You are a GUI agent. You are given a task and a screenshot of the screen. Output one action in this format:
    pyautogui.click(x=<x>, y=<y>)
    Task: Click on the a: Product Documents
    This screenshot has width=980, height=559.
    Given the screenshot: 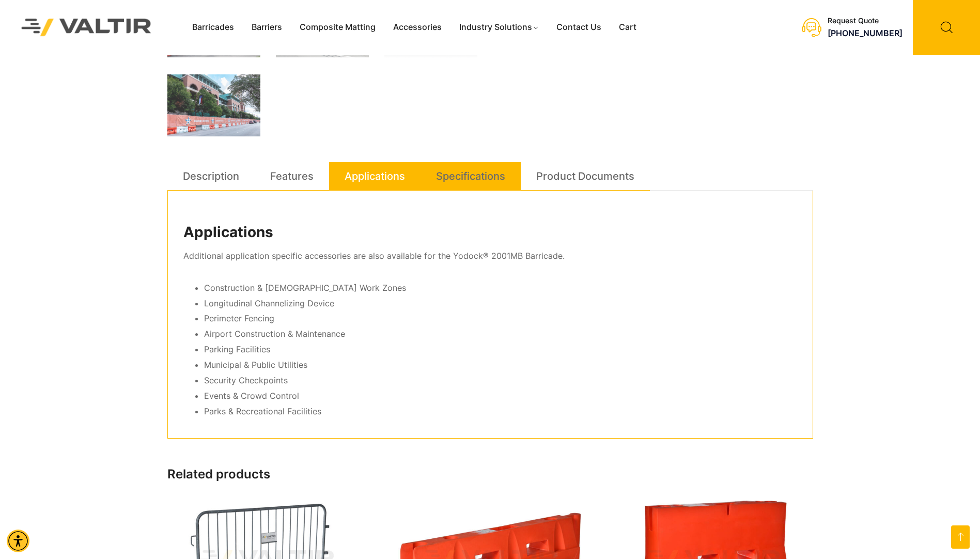 What is the action you would take?
    pyautogui.click(x=586, y=177)
    